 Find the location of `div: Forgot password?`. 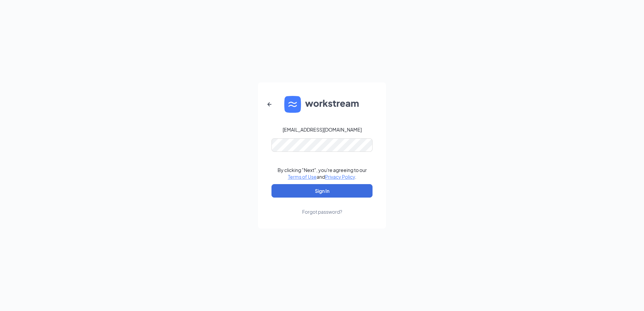

div: Forgot password? is located at coordinates (322, 212).